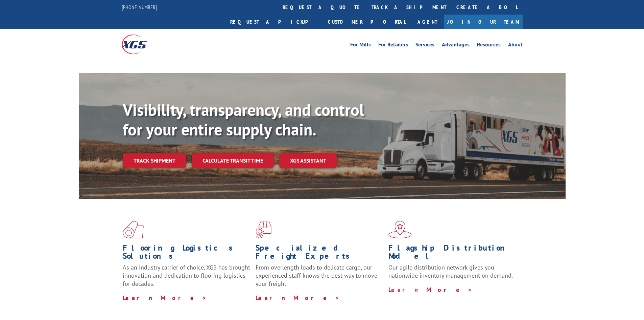 The height and width of the screenshot is (320, 644). I want to click on img: xgs-icon-flagship-distribution-model-red, so click(400, 229).